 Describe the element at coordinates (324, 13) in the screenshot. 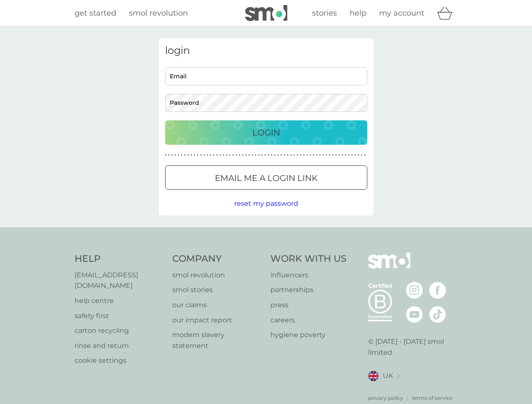

I see `span: stories` at that location.